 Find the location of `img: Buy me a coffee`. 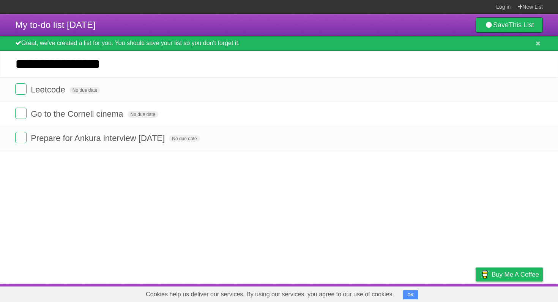

img: Buy me a coffee is located at coordinates (484, 275).